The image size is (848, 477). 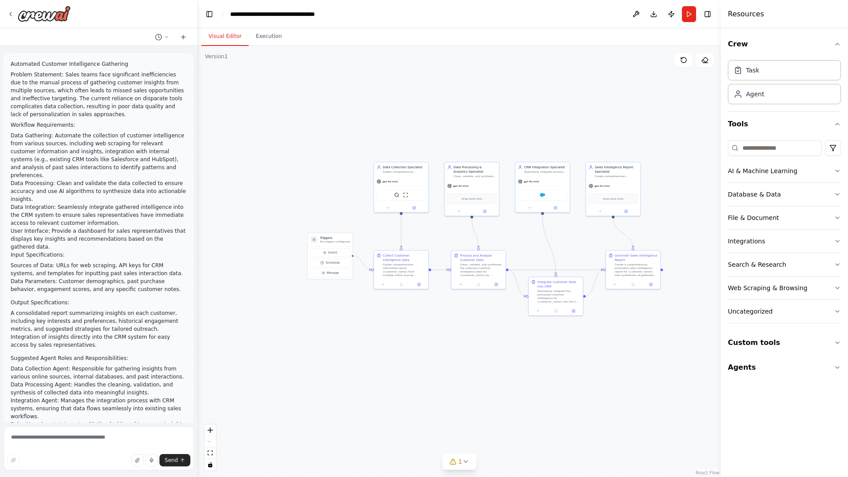 I want to click on div: Create a comprehensive, actionable sales intelligence report for {customer_name} that synthesizes..., so click(x=636, y=270).